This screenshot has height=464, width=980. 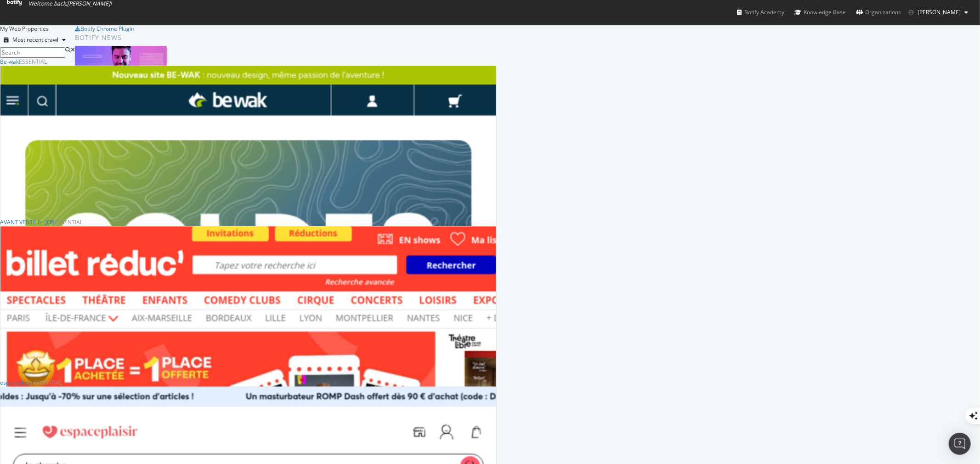 I want to click on div: Botify Chrome Plugin, so click(x=107, y=29).